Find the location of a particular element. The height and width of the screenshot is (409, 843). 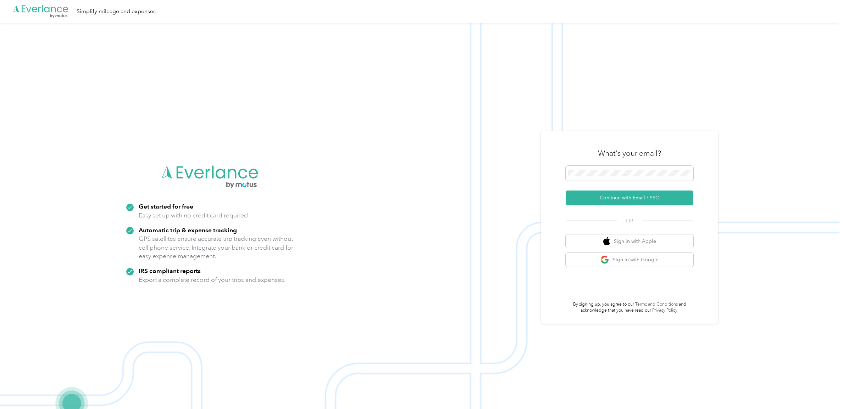

button: apple logoSign in with Apple is located at coordinates (629, 241).